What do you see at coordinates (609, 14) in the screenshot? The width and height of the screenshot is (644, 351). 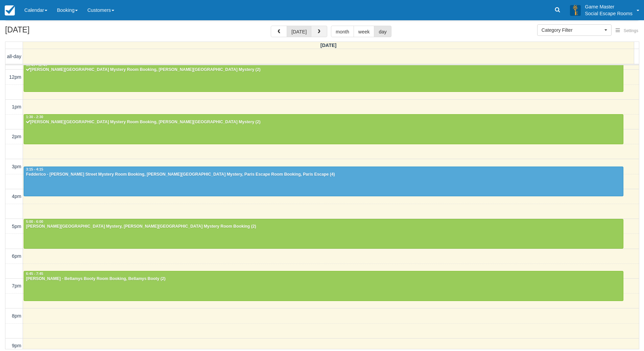 I see `p: Social Escape Rooms` at bounding box center [609, 14].